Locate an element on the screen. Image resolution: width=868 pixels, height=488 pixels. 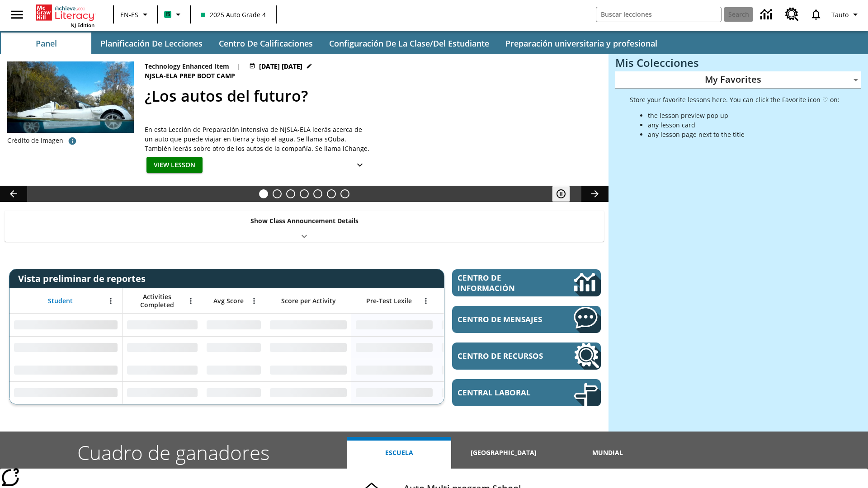
button: Ver más is located at coordinates (360, 165).